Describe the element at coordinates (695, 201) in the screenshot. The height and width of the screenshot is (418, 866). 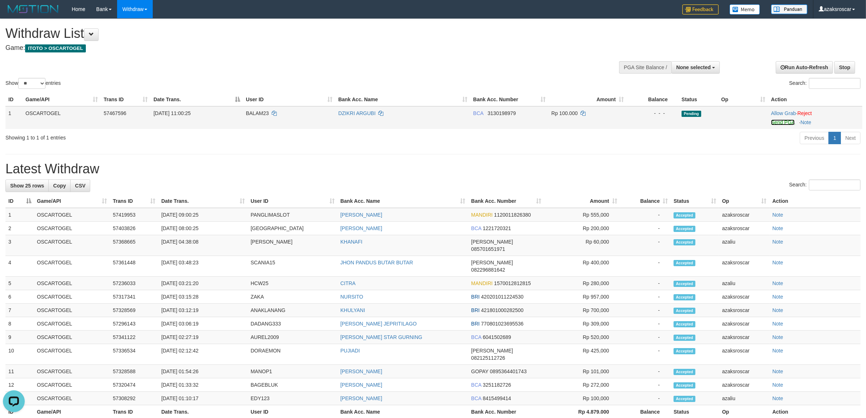
I see `th: Status: activate to sort column ascending` at that location.